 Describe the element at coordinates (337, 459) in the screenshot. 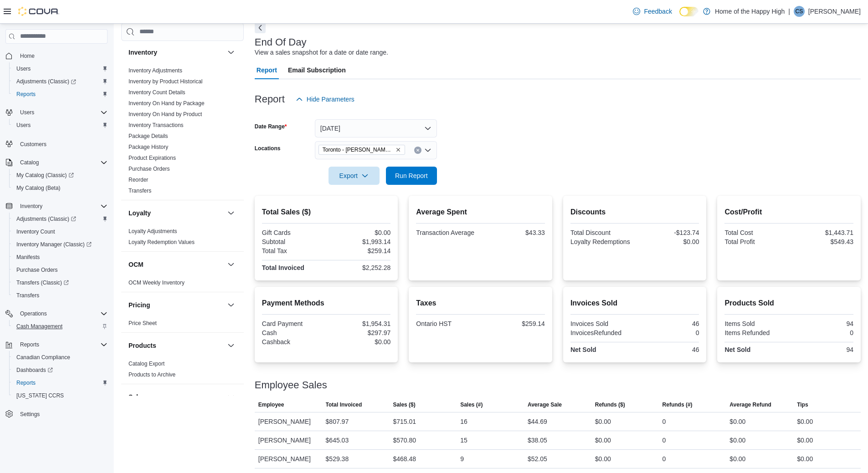

I see `div: $529.38` at that location.